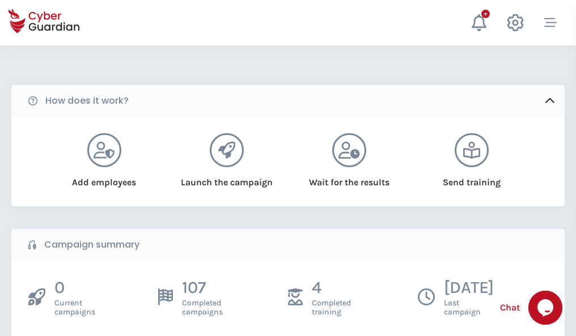 The height and width of the screenshot is (336, 576). What do you see at coordinates (510, 308) in the screenshot?
I see `span: Chat` at bounding box center [510, 308].